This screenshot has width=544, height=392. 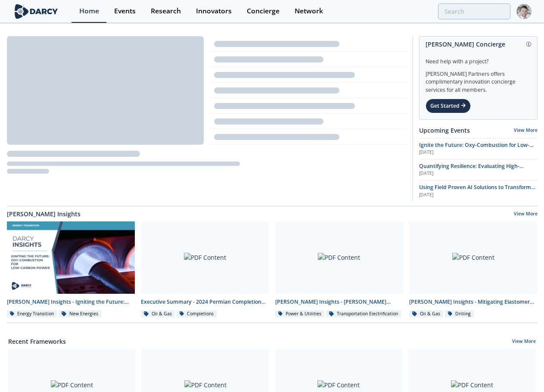 I want to click on img: logo-wide.svg, so click(x=36, y=11).